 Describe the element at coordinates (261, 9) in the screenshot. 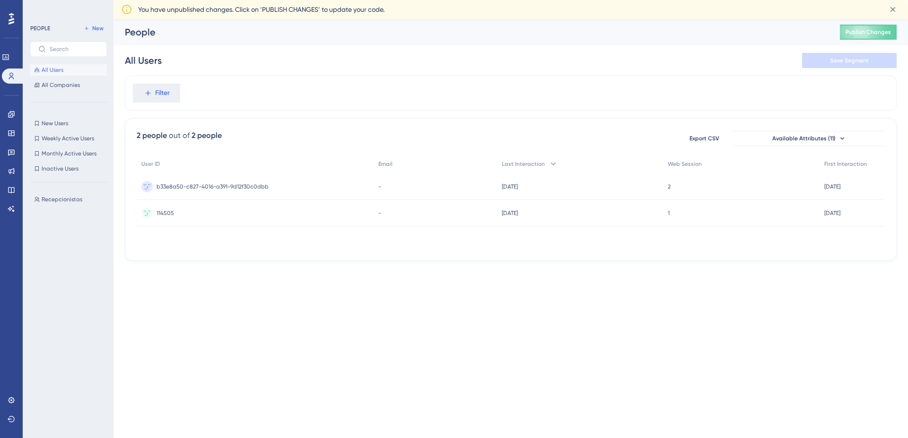

I see `span: You have unpublished changes. Click on ‘PUBLISH CHANGES’ to update your code.` at that location.